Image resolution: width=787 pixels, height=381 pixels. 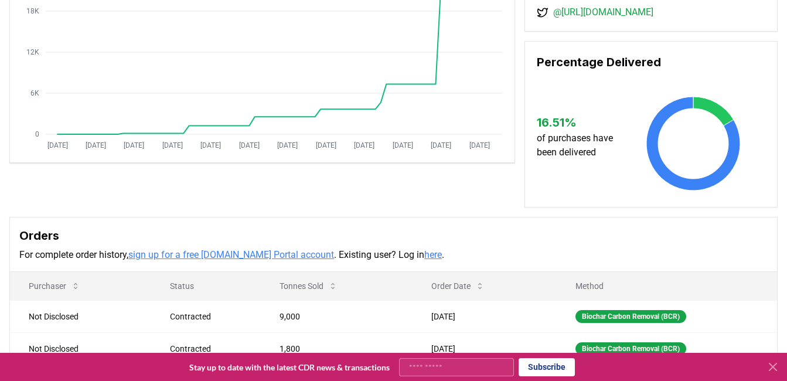 I want to click on p: Method, so click(x=667, y=286).